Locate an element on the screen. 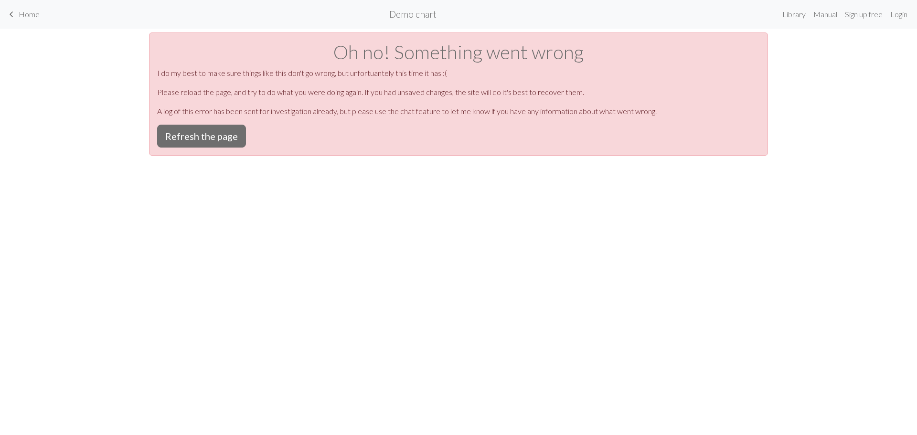  a: Login is located at coordinates (899, 14).